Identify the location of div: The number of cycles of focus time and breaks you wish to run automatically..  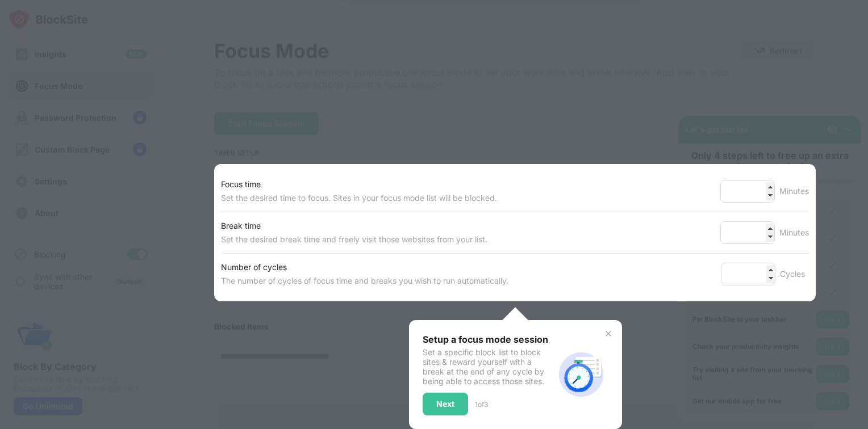
(365, 281).